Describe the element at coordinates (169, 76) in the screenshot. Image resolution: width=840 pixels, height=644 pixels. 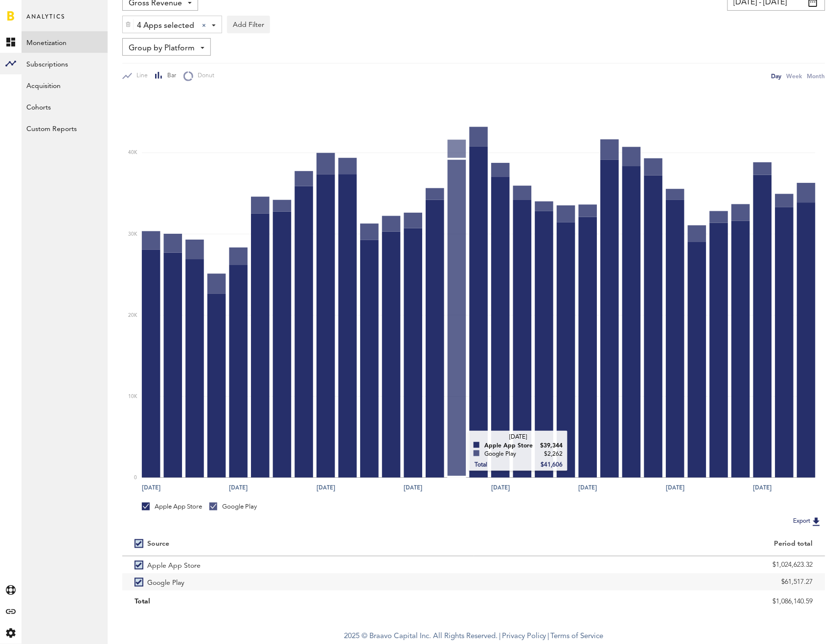
I see `span: Bar` at that location.